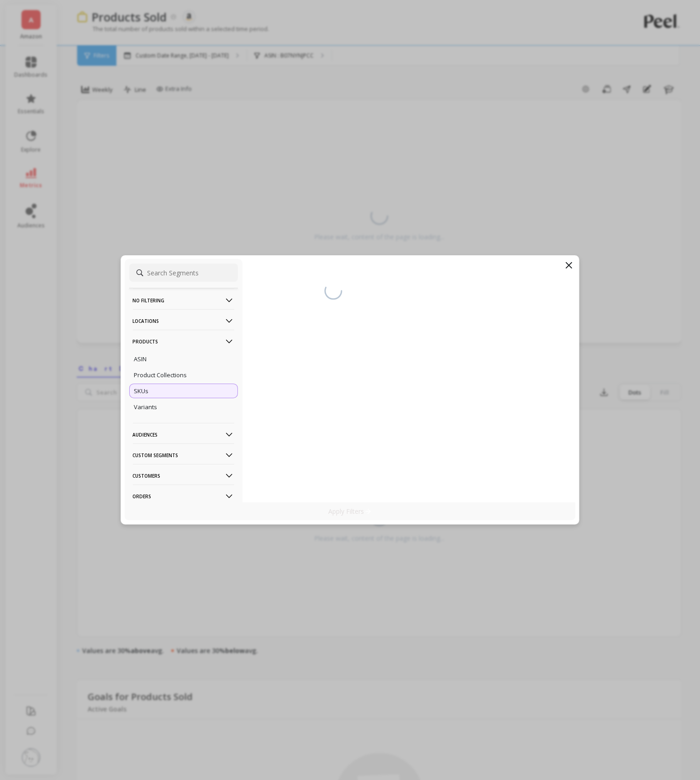  What do you see at coordinates (350, 511) in the screenshot?
I see `p: Apply Filters` at bounding box center [350, 511].